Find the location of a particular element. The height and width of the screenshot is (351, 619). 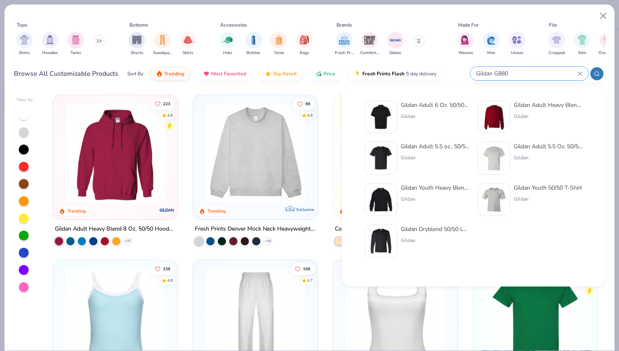

span: 238 is located at coordinates (167, 269).